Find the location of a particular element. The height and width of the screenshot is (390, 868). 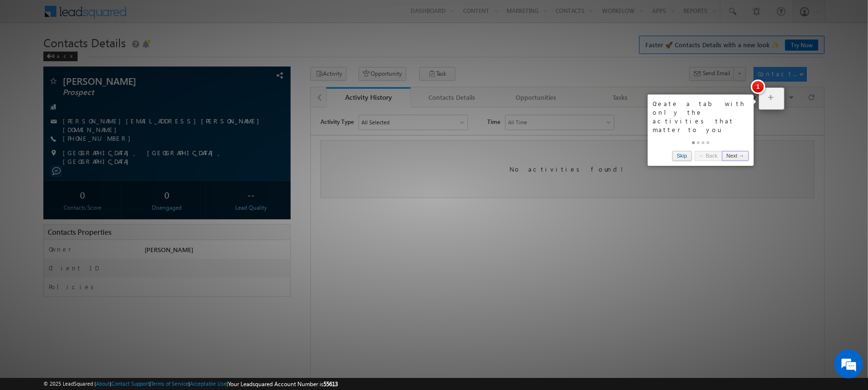

div: No activities found! is located at coordinates (257, 62).